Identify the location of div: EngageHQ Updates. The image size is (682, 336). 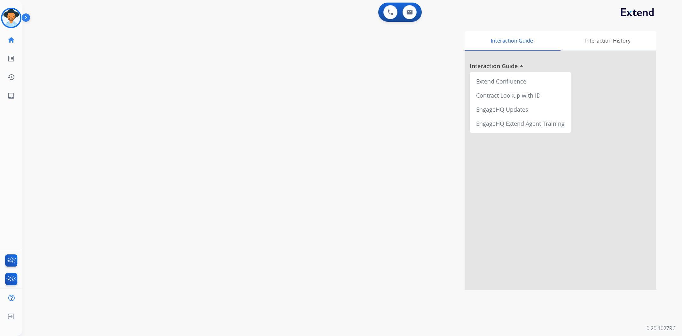
(521, 109).